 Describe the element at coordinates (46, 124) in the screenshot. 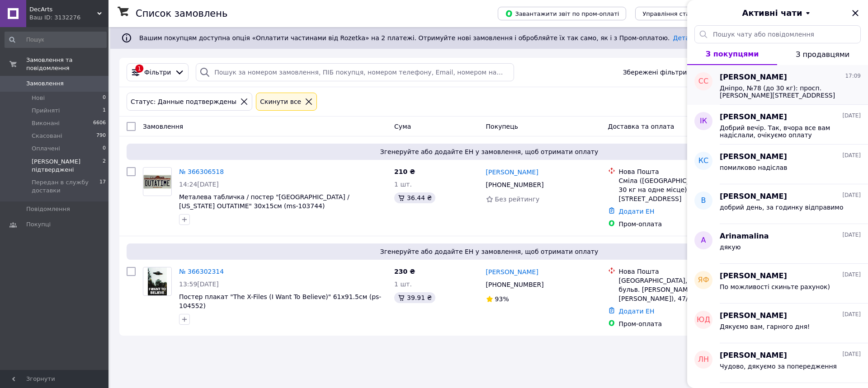

I see `span: Виконані` at that location.